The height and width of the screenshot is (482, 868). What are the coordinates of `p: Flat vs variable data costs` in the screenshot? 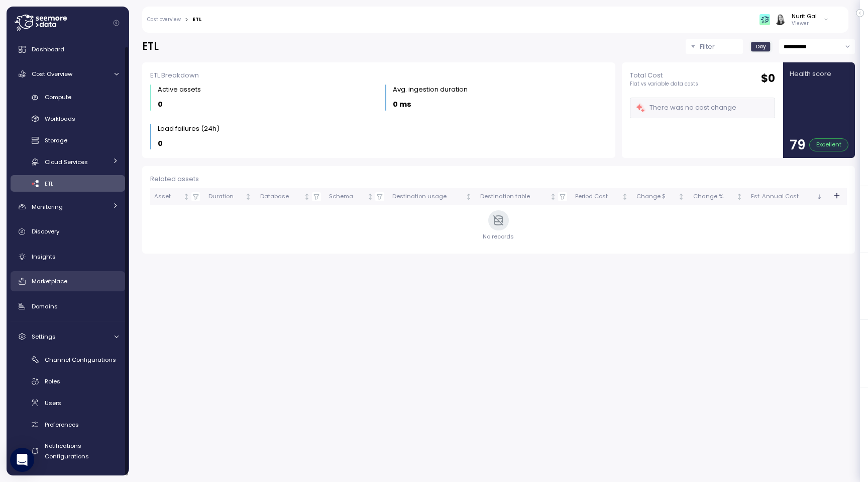 It's located at (664, 84).